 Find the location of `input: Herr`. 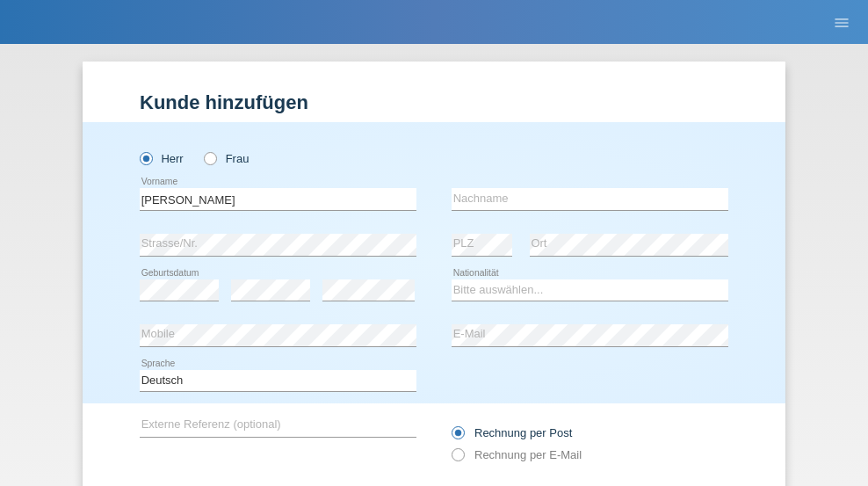

input: Herr is located at coordinates (145, 157).